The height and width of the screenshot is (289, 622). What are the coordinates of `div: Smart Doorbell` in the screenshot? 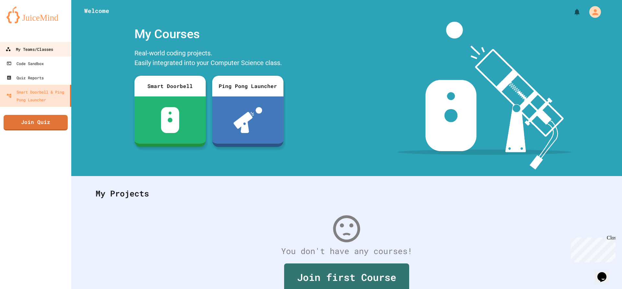 It's located at (170, 86).